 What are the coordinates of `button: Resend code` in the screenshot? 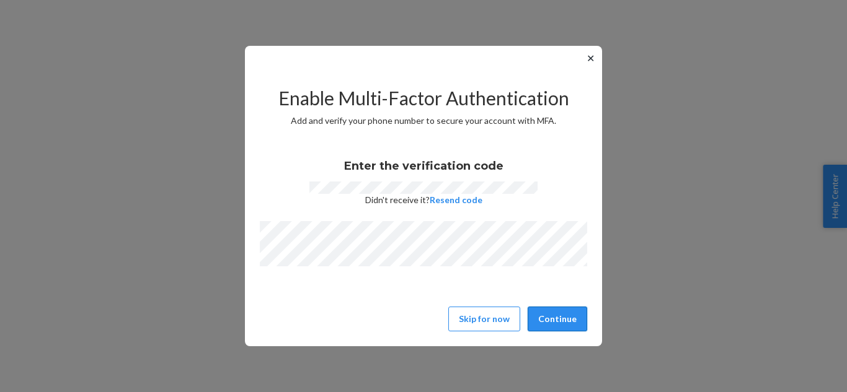 It's located at (456, 200).